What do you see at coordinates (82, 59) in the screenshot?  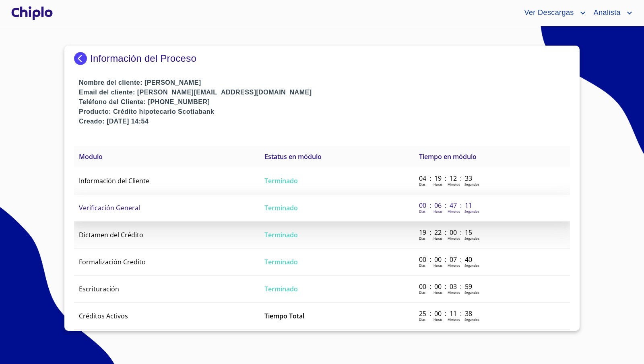 I see `img: Docupass spot blue` at bounding box center [82, 59].